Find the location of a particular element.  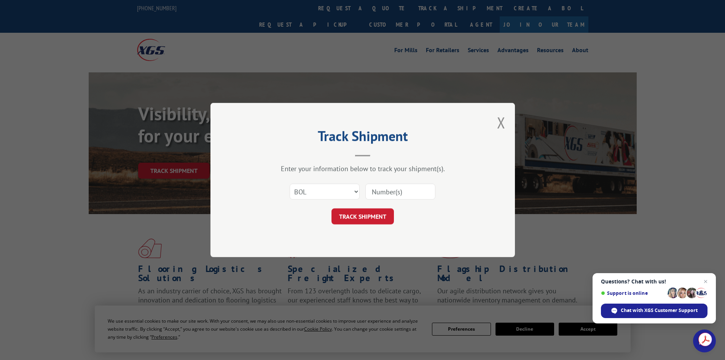

span: Close chat is located at coordinates (705, 281).